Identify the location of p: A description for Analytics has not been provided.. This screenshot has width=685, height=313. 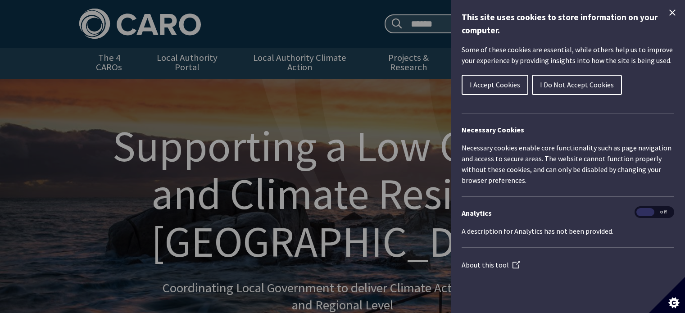
(568, 231).